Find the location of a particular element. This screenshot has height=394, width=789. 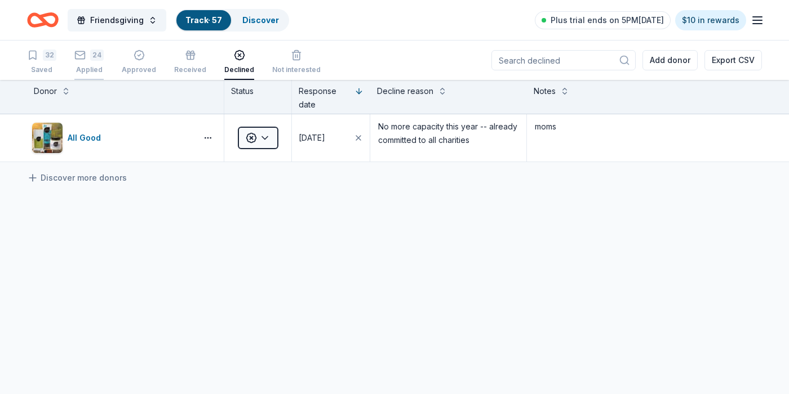

div: 24 is located at coordinates (97, 55).